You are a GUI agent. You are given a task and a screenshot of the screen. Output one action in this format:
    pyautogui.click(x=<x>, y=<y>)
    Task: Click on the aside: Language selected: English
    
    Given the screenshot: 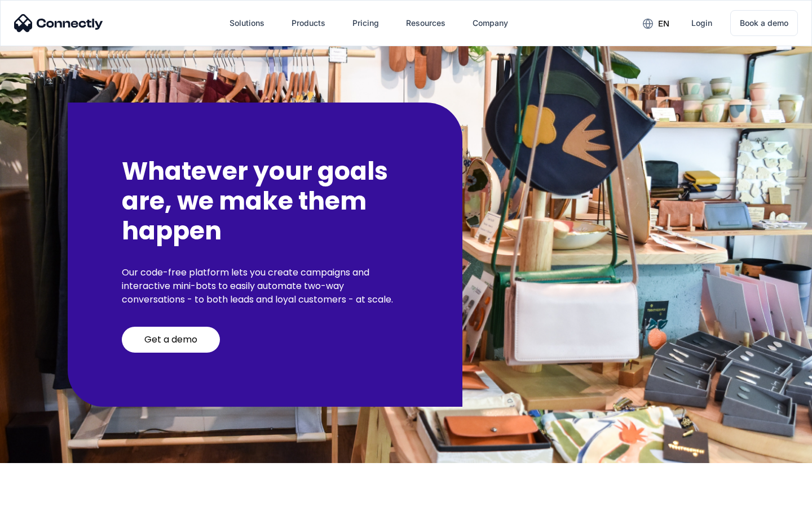 What is the action you would take?
    pyautogui.click(x=40, y=496)
    